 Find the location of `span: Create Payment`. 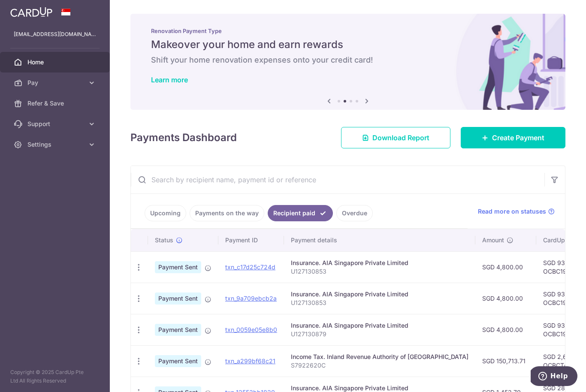

span: Create Payment is located at coordinates (518, 138).